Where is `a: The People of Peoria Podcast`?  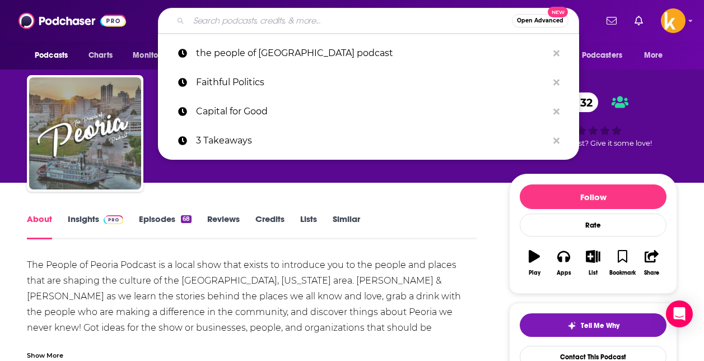 a: The People of Peoria Podcast is located at coordinates (85, 133).